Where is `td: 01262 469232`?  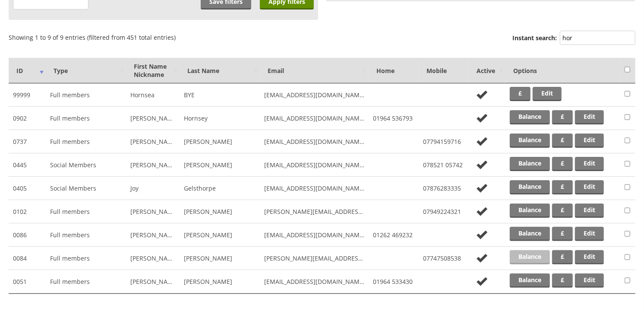
td: 01262 469232 is located at coordinates (394, 235).